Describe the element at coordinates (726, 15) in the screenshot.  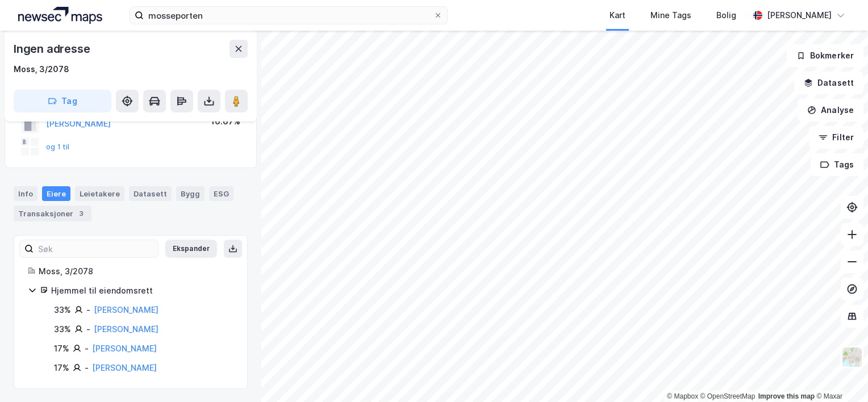
I see `div: Bolig` at that location.